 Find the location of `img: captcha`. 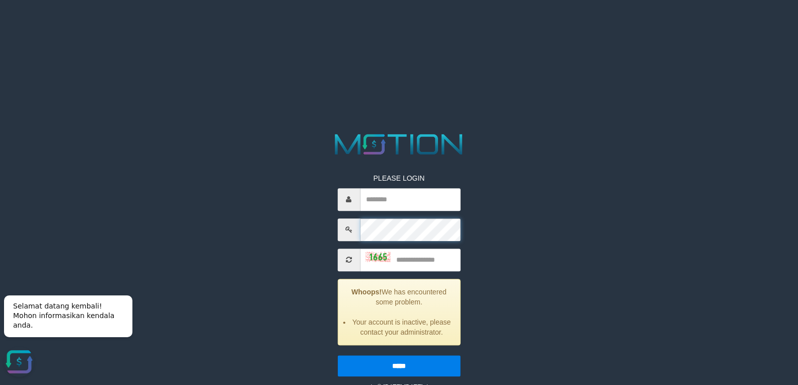

img: captcha is located at coordinates (377, 257).